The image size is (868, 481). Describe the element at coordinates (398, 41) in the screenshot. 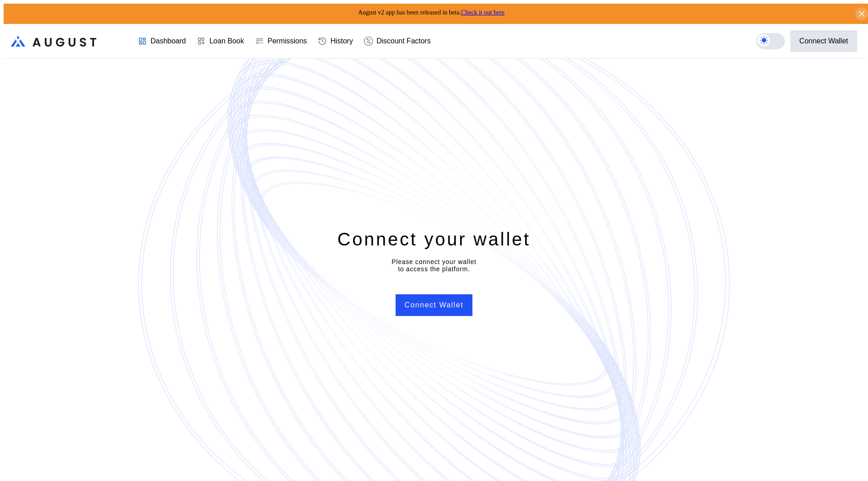

I see `a: Discount Factors` at that location.